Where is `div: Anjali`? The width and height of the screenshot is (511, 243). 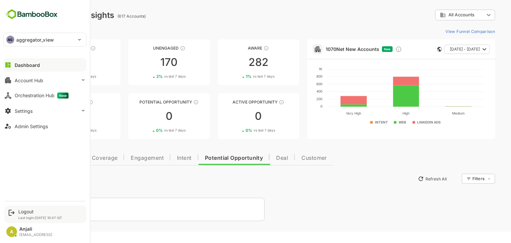
div: Anjali is located at coordinates (36, 229).